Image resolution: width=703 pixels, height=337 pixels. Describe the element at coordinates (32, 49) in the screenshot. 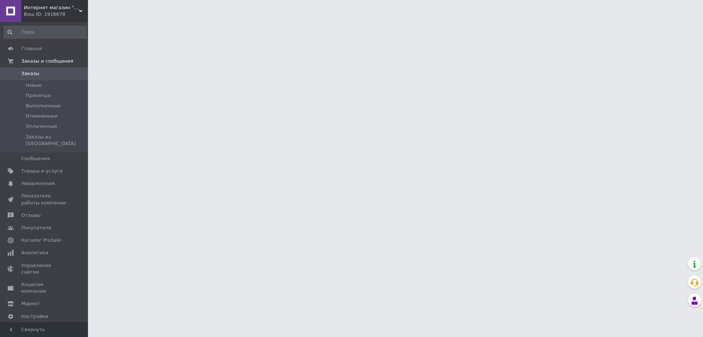

I see `span: Главная` at that location.